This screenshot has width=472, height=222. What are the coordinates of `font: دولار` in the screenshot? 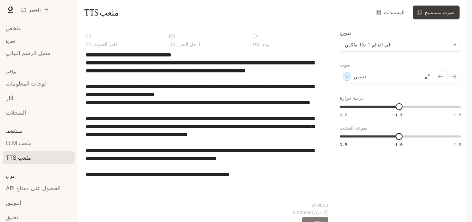 It's located at (317, 212).